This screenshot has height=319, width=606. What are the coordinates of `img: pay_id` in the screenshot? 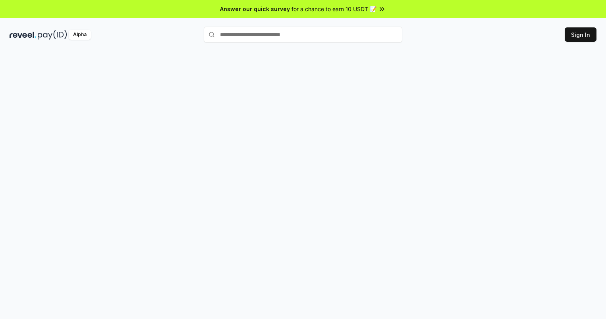 It's located at (52, 35).